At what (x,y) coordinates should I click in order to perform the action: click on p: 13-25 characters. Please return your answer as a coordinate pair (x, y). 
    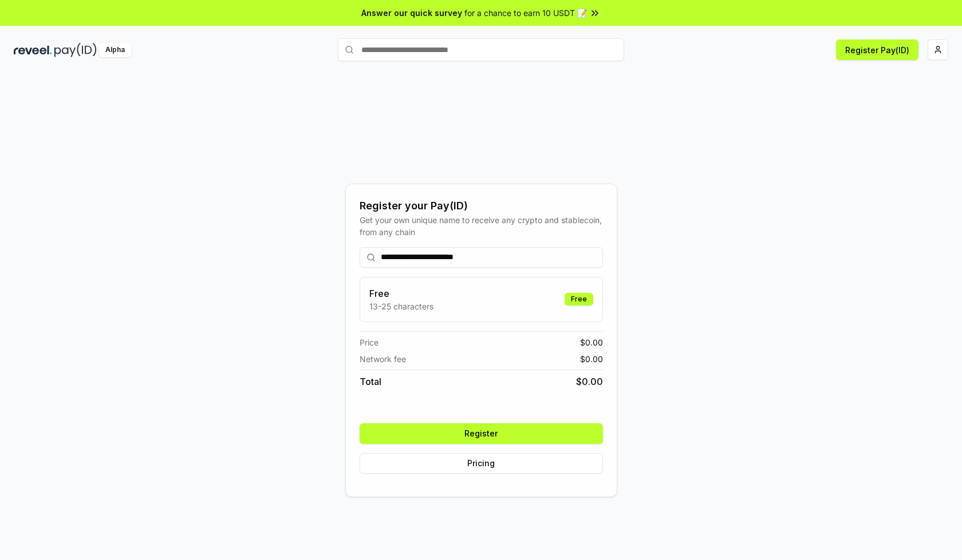
    Looking at the image, I should click on (402, 306).